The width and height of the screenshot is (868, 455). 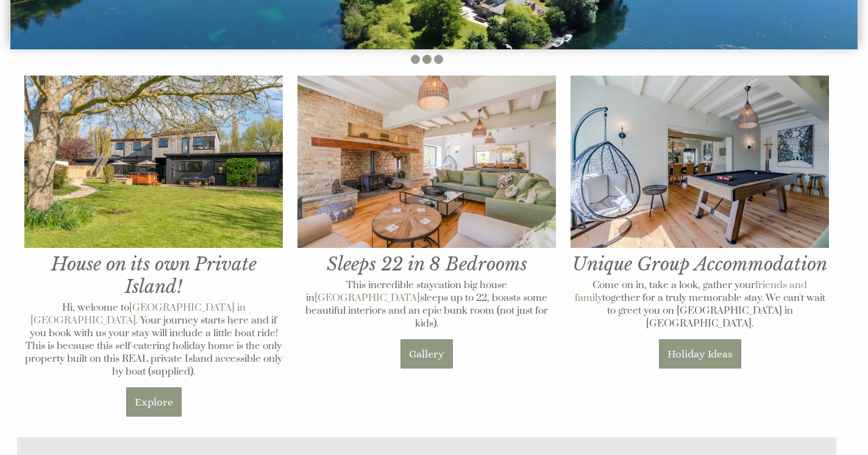 What do you see at coordinates (154, 340) in the screenshot?
I see `p: Hi, welcome to . Your journey starts here and if you book with us your stay will include a little...` at bounding box center [154, 340].